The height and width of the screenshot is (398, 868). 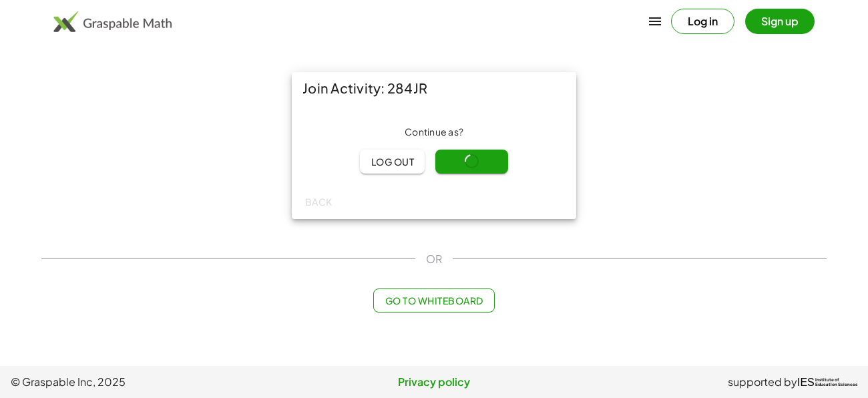 I want to click on div: Join Activity: 284JR, so click(x=434, y=88).